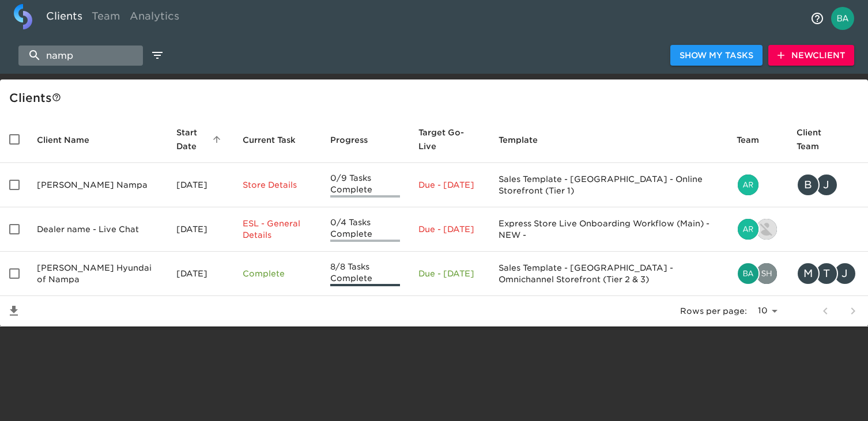 Image resolution: width=868 pixels, height=421 pixels. What do you see at coordinates (714, 311) in the screenshot?
I see `p: Rows per page:` at bounding box center [714, 311].